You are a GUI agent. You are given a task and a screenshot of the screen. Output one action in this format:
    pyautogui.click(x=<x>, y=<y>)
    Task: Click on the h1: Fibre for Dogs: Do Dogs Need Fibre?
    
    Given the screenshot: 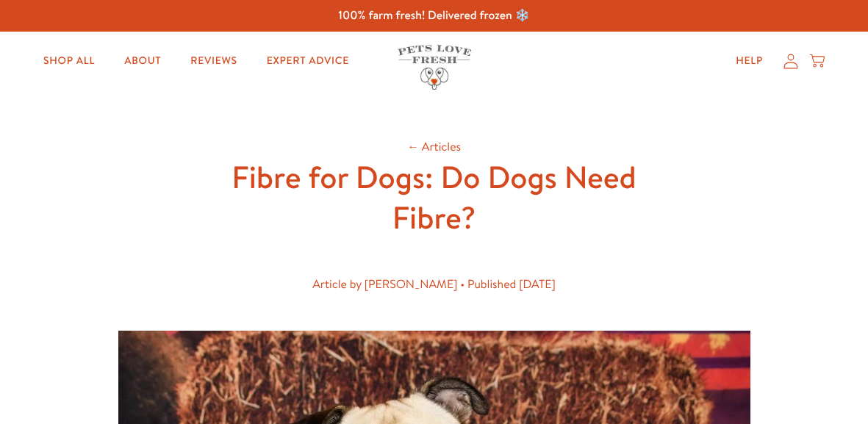 What is the action you would take?
    pyautogui.click(x=434, y=197)
    